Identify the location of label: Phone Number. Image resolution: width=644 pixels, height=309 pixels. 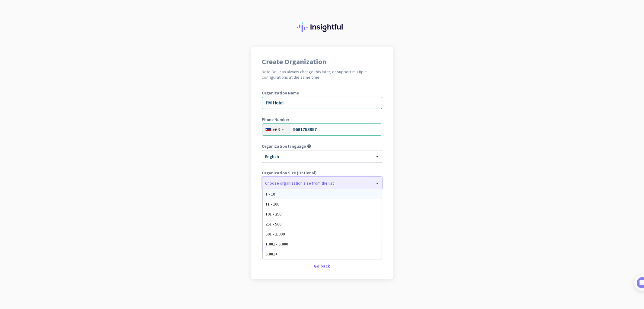
(322, 119).